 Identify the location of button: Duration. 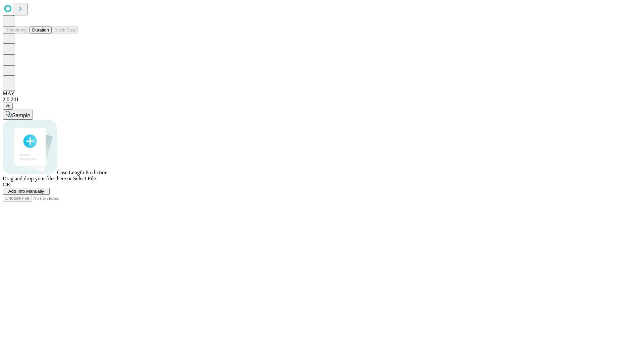
(41, 30).